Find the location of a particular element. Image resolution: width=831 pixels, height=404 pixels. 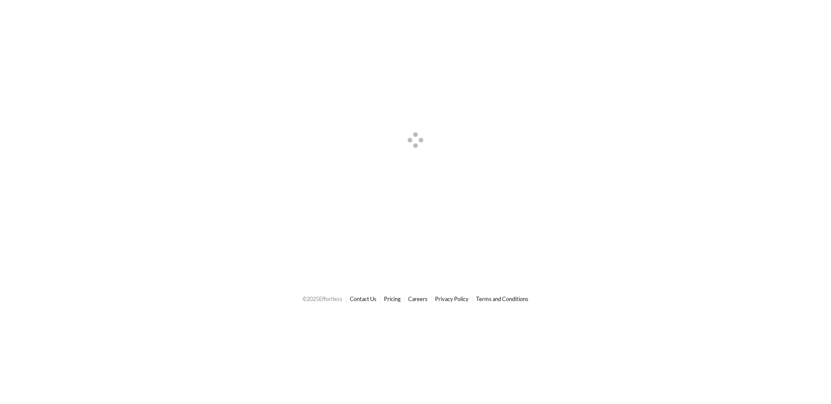

a: Contact Us is located at coordinates (363, 299).